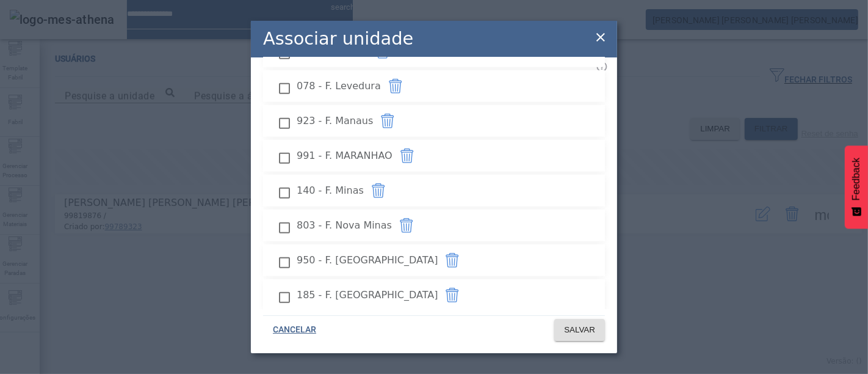  What do you see at coordinates (344, 225) in the screenshot?
I see `span: 803 - F. Nova Minas` at bounding box center [344, 225].